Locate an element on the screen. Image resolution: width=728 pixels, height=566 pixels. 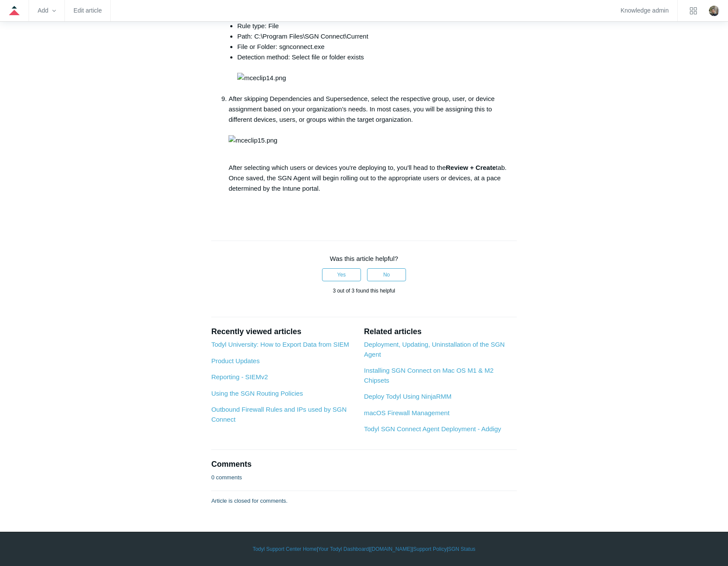
h2: Recently viewed articles is located at coordinates (283, 331).